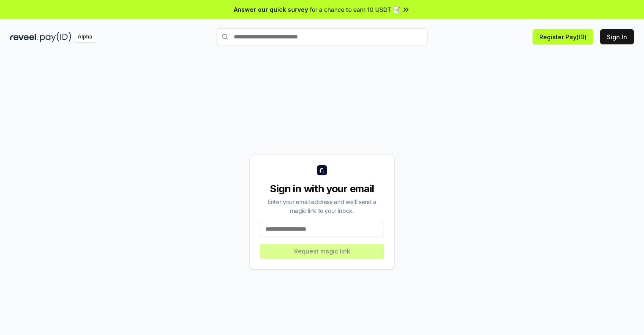 This screenshot has width=644, height=335. What do you see at coordinates (563, 37) in the screenshot?
I see `button: Register Pay(ID)` at bounding box center [563, 37].